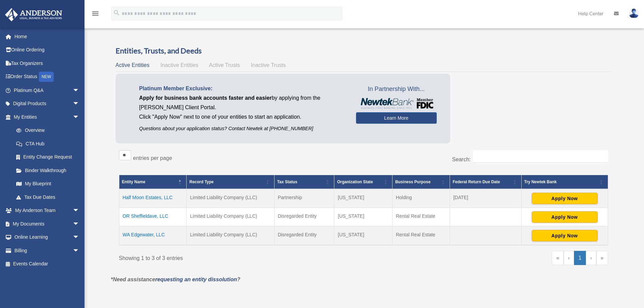 The height and width of the screenshot is (308, 644). What do you see at coordinates (153, 236) in the screenshot?
I see `td: WA Edgewater, LLC` at bounding box center [153, 236].